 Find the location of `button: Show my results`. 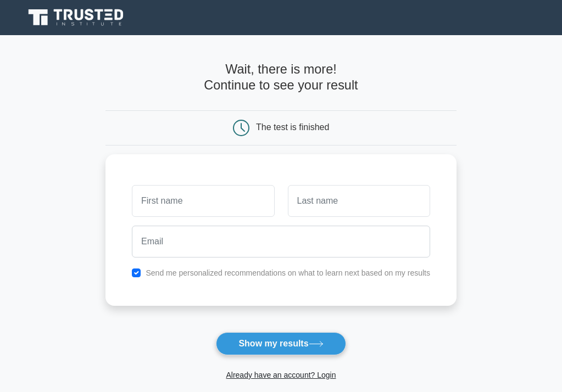

button: Show my results is located at coordinates (281, 344).